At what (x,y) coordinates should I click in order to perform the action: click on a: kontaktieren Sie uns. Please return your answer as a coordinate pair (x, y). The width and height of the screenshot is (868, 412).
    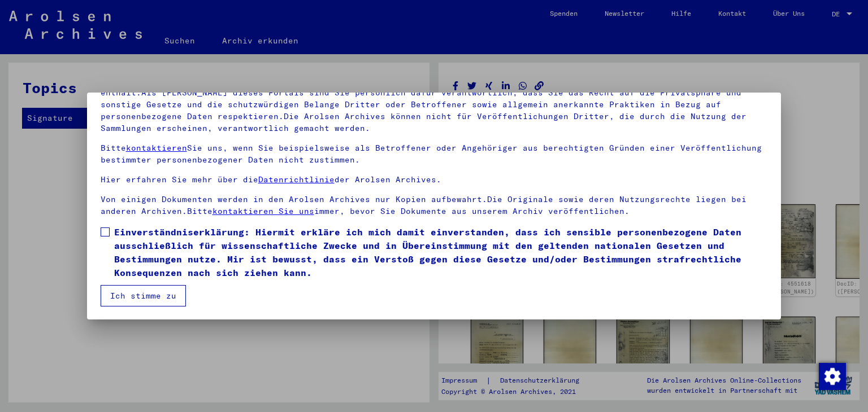
    Looking at the image, I should click on (263, 211).